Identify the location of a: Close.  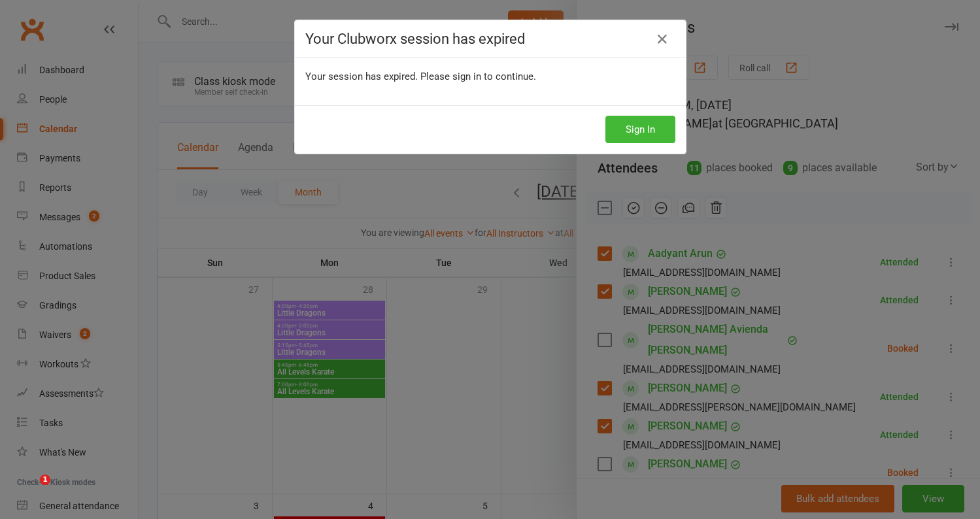
(662, 39).